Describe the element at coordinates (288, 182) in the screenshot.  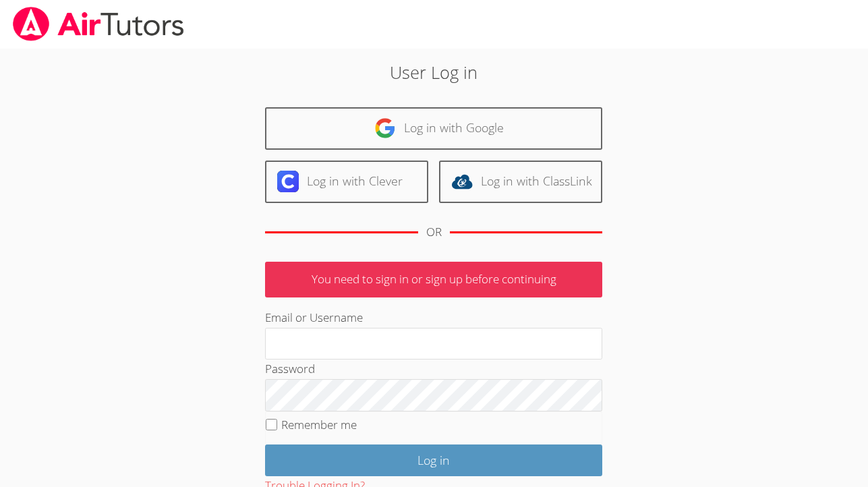
I see `img: clever-logo-6eab21bc6e7a338710f1a6ff85c0baf02591cd810cc4098c63d3a4b26e2feb20.svg` at that location.